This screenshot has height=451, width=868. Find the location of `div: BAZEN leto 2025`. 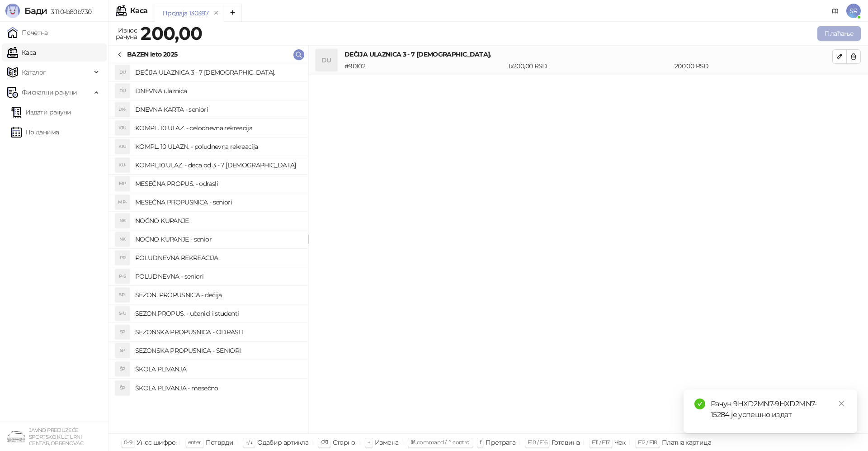

div: BAZEN leto 2025 is located at coordinates (152, 54).